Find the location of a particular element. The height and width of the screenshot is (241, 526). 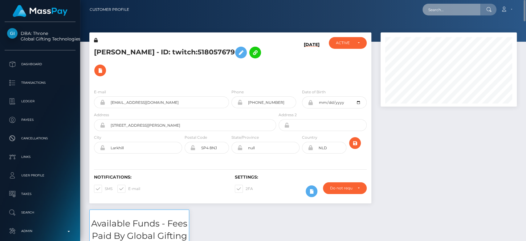

img: MassPay Logo is located at coordinates (40, 11).